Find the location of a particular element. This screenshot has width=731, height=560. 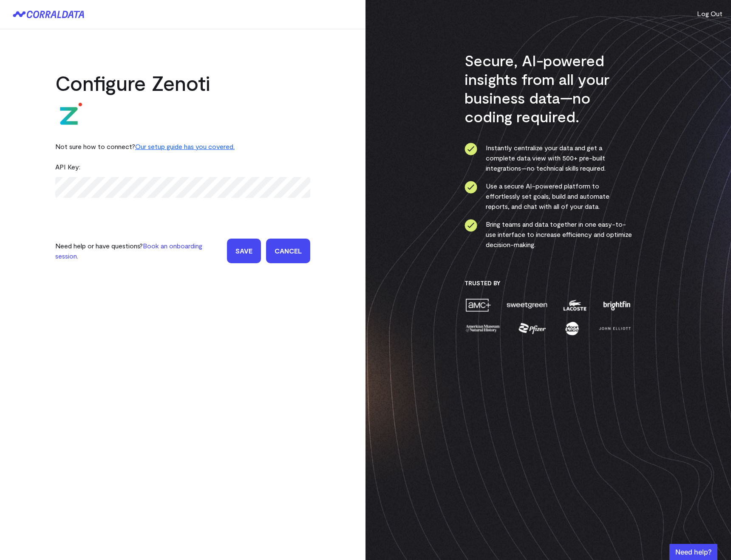

li: Bring teams and data together in one easy-to-use interface to increase efficiency and optimize de... is located at coordinates (549, 234).